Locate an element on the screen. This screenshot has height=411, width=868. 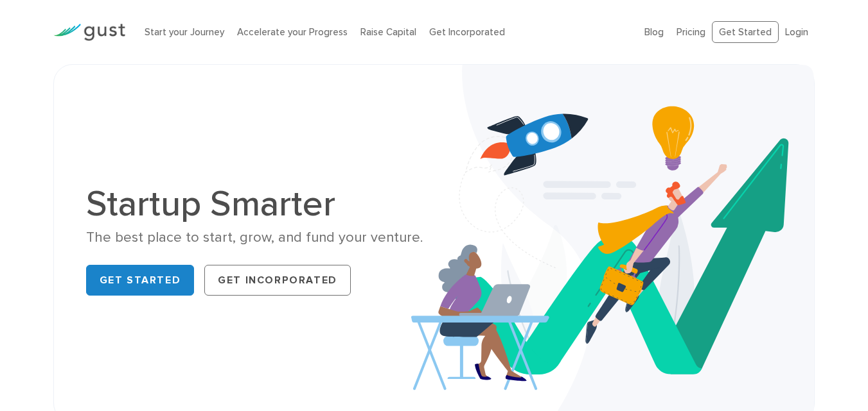
a: Login is located at coordinates (796, 32).